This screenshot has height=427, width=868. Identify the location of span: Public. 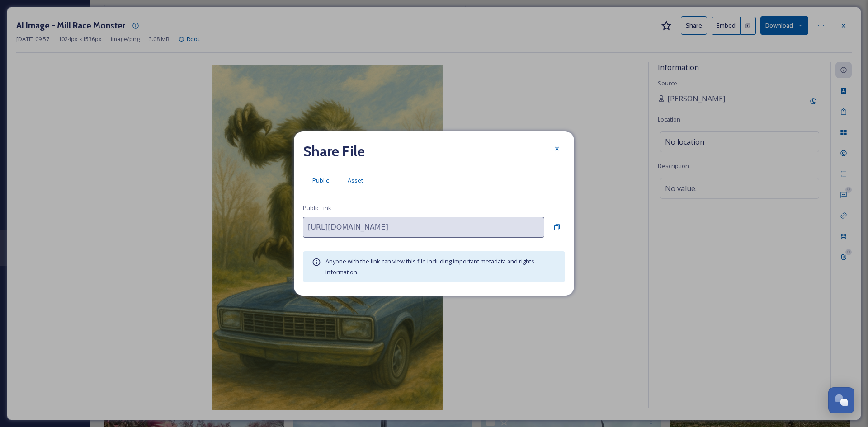
(320, 180).